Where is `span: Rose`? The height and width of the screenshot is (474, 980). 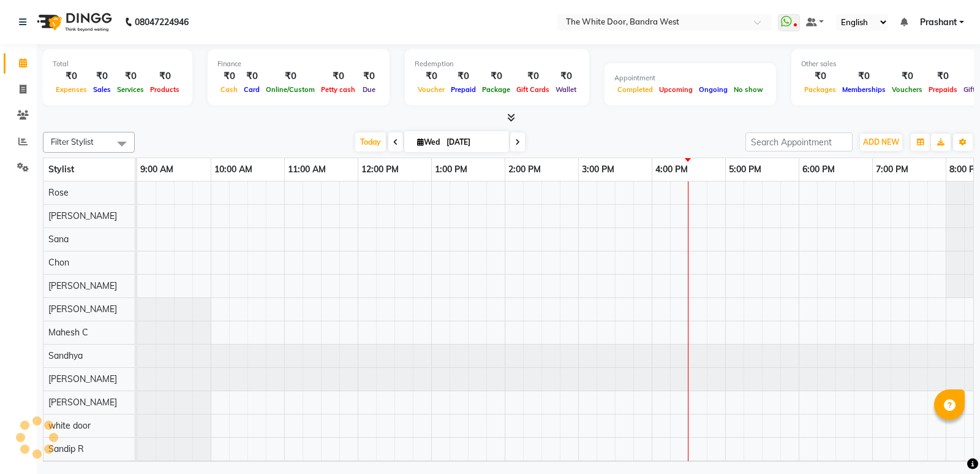
span: Rose is located at coordinates (58, 193).